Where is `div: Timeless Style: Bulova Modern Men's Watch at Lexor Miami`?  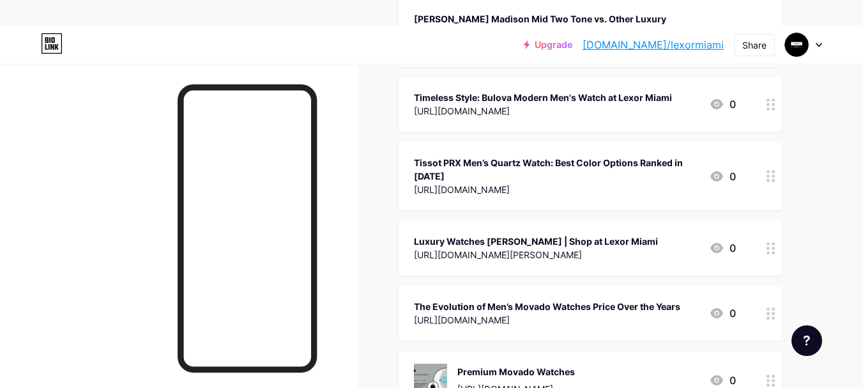 div: Timeless Style: Bulova Modern Men's Watch at Lexor Miami is located at coordinates (543, 97).